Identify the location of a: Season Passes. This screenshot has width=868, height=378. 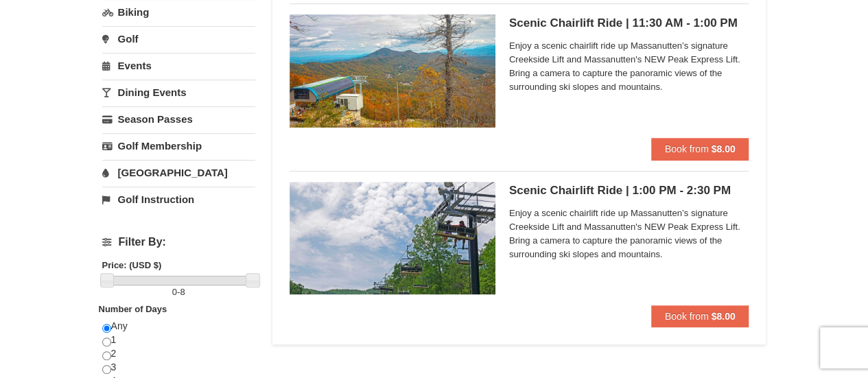
(178, 119).